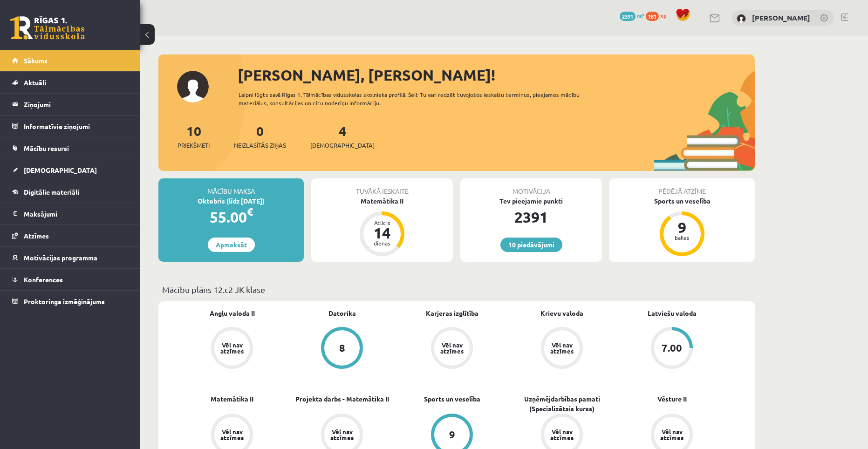 Image resolution: width=868 pixels, height=449 pixels. What do you see at coordinates (382, 233) in the screenshot?
I see `div: 14` at bounding box center [382, 233].